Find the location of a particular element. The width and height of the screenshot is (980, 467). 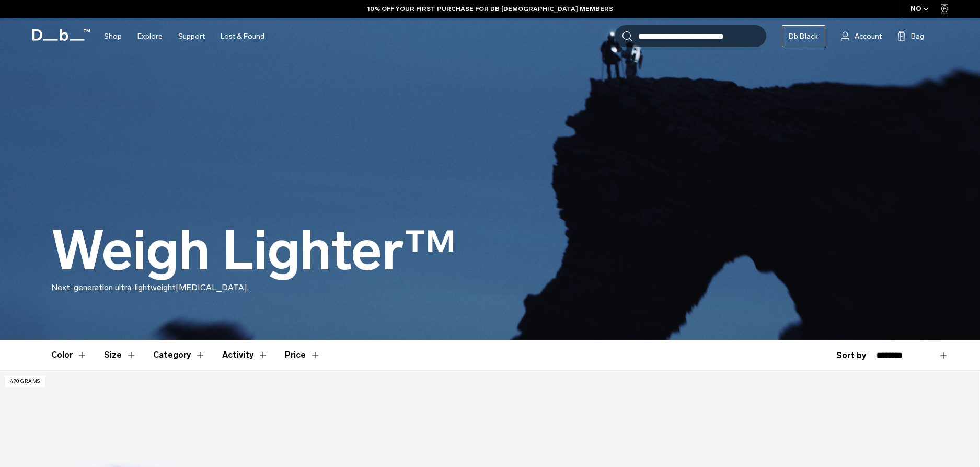

nav: Main Navigation is located at coordinates (184, 36).